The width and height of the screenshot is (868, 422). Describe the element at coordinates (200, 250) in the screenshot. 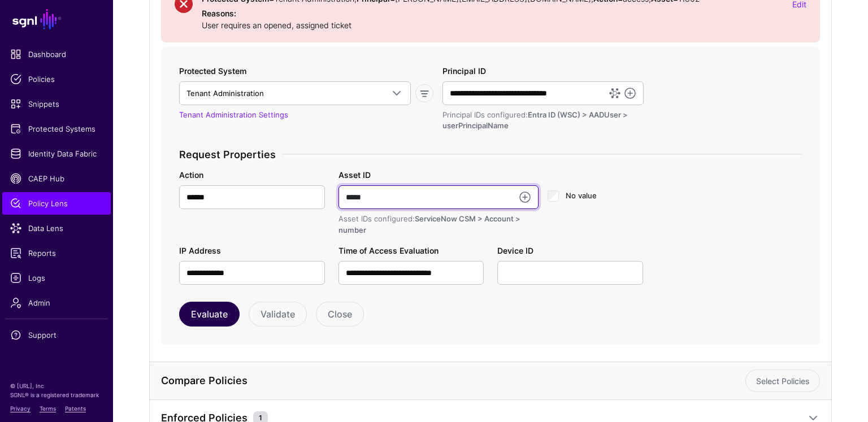

I see `label: IP Address` at that location.